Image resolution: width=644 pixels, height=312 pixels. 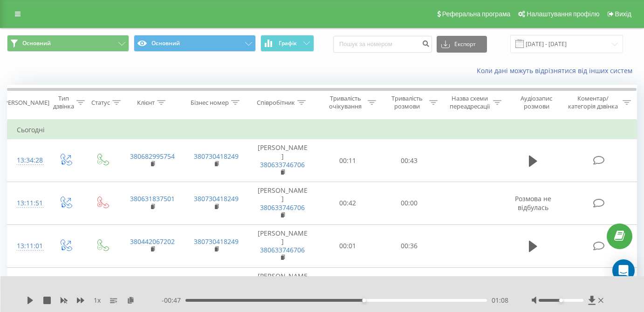 What do you see at coordinates (288, 44) in the screenshot?
I see `span: Графік` at bounding box center [288, 44].